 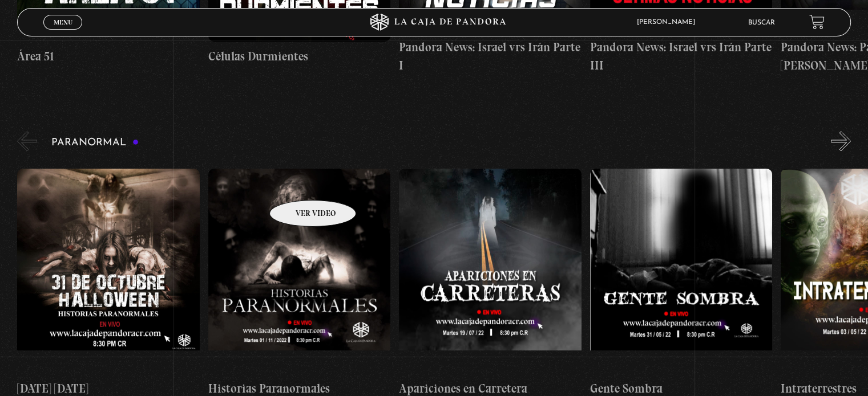 What do you see at coordinates (761, 23) in the screenshot?
I see `a: Buscar` at bounding box center [761, 23].